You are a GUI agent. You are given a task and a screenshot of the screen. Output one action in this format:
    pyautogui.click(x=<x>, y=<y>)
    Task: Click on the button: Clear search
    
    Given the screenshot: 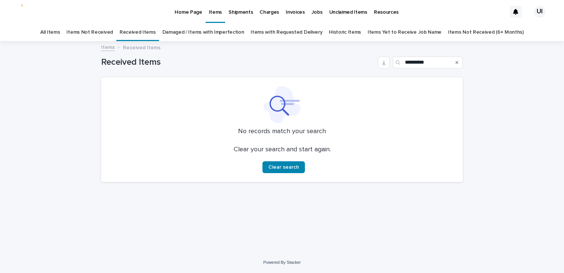 What is the action you would take?
    pyautogui.click(x=284, y=167)
    